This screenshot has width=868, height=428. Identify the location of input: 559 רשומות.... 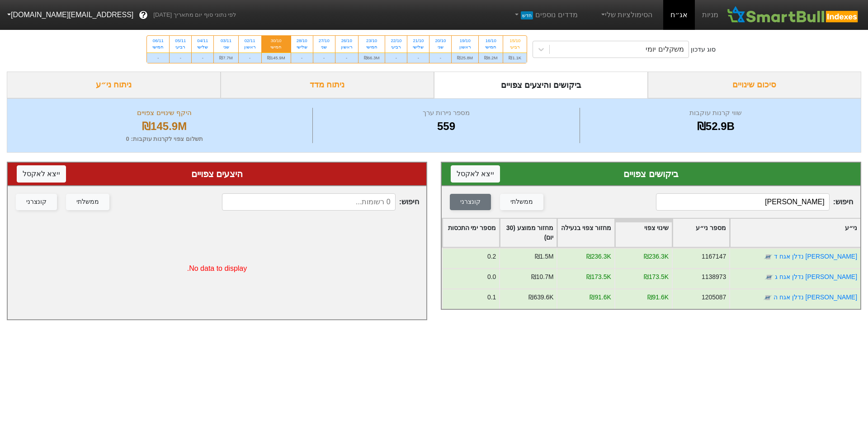
(743, 202).